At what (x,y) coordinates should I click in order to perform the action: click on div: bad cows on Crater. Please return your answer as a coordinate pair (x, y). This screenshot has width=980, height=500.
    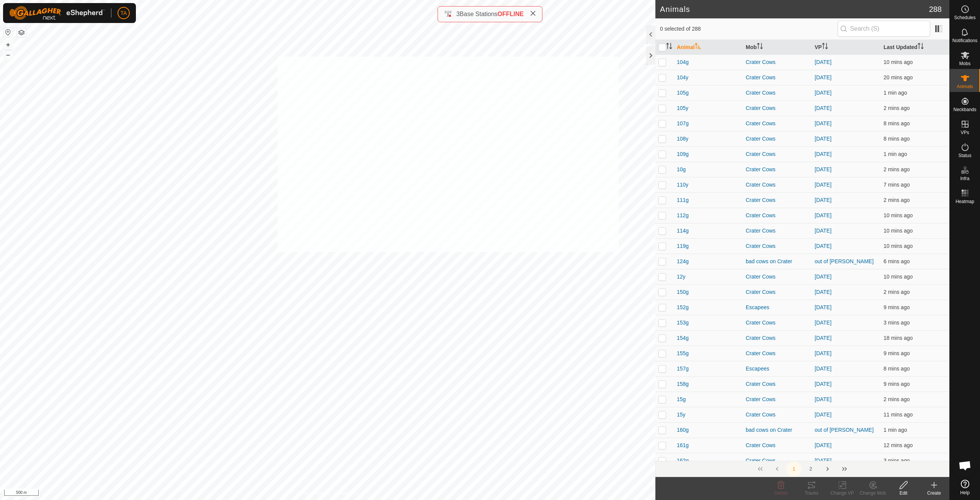
    Looking at the image, I should click on (776, 430).